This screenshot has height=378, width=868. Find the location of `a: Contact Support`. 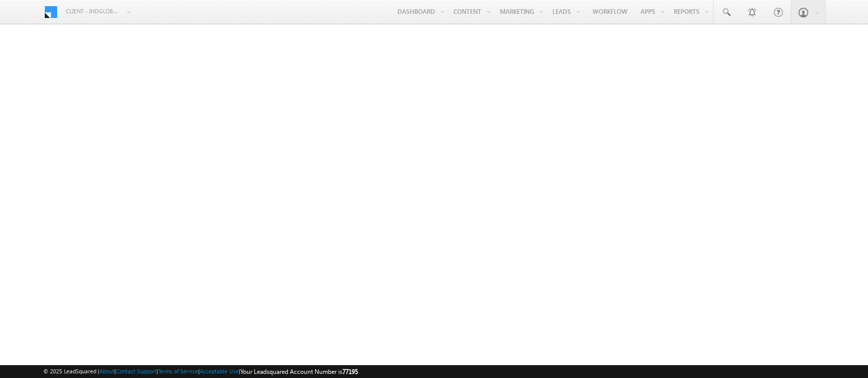

a: Contact Support is located at coordinates (136, 371).